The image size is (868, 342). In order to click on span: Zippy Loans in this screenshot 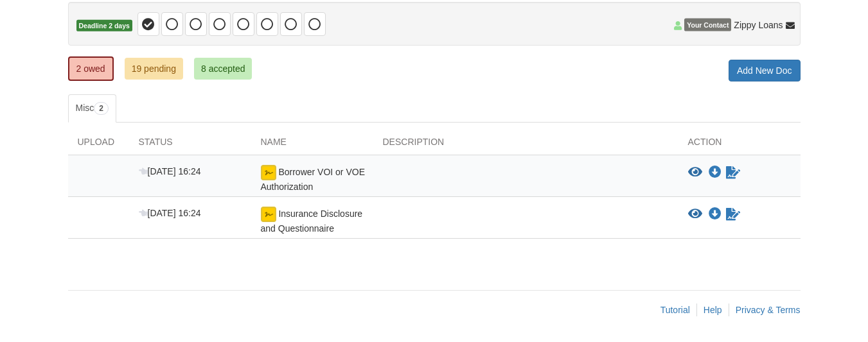, I will do `click(758, 25)`.